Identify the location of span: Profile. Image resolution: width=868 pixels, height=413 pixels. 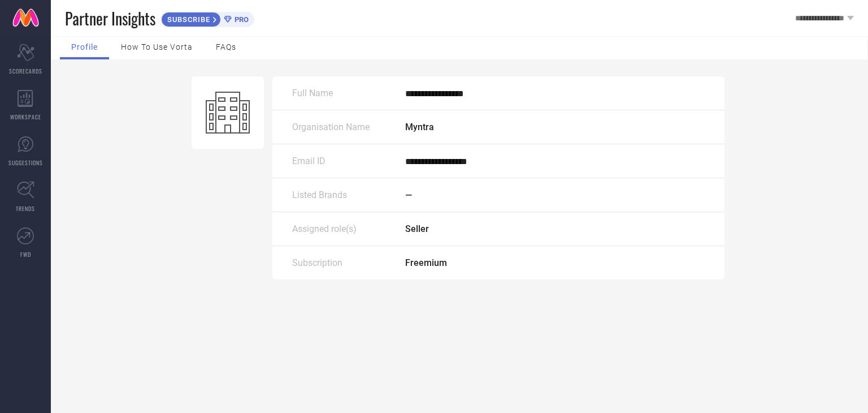
(84, 47).